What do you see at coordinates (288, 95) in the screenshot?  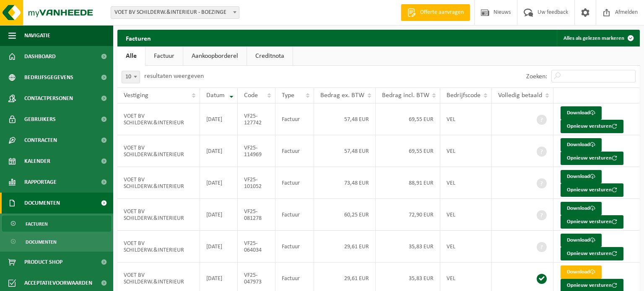 I see `span: Type` at bounding box center [288, 95].